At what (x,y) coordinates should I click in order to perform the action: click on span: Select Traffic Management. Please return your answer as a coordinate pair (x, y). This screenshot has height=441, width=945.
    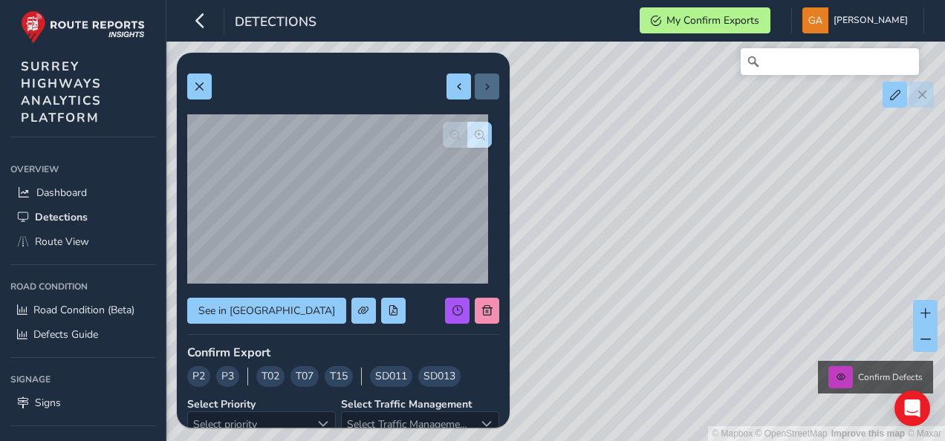
    Looking at the image, I should click on (408, 424).